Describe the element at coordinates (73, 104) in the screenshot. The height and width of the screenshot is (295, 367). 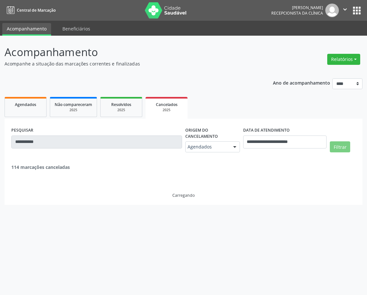
I see `span: Não compareceram` at that location.